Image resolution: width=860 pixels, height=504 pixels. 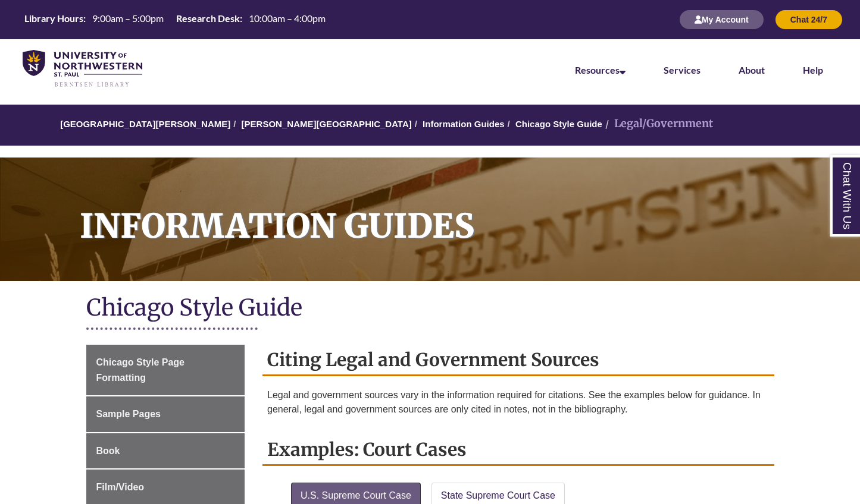 What do you see at coordinates (808, 20) in the screenshot?
I see `button: Chat 24/7` at bounding box center [808, 20].